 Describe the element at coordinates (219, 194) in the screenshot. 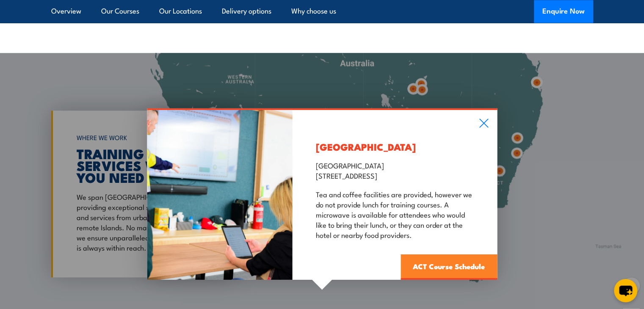

I see `img: A learner in a classroom using a tablet for digital learning and a trainer showing evacuation pla...` at that location.